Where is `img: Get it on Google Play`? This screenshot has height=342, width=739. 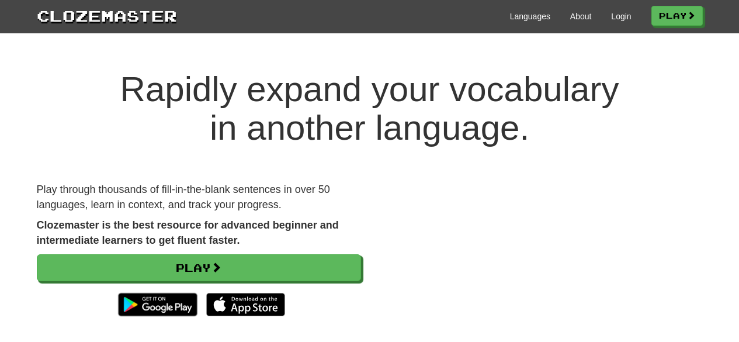 img: Get it on Google Play is located at coordinates (157, 304).